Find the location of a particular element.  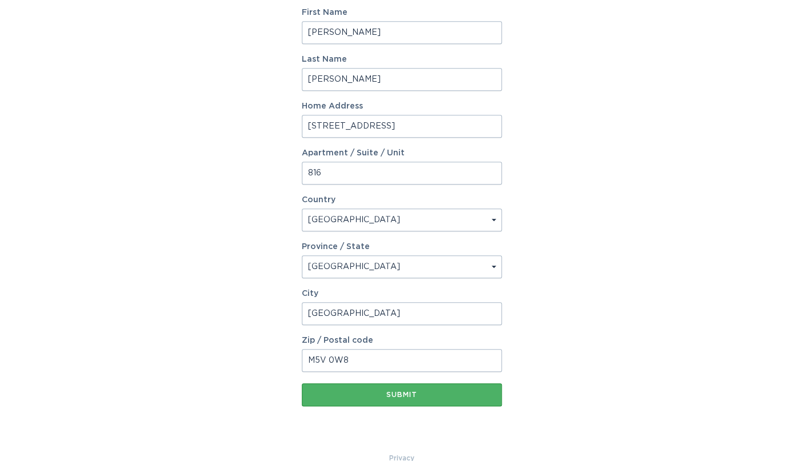

label: First Name is located at coordinates (402, 13).